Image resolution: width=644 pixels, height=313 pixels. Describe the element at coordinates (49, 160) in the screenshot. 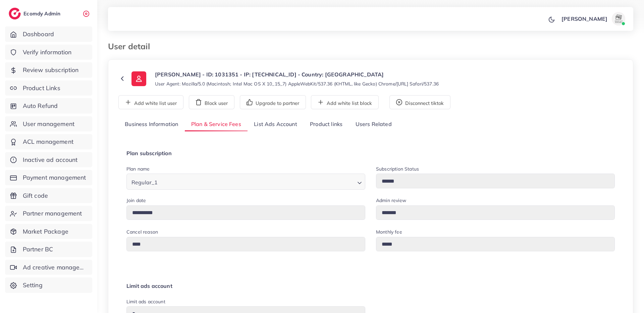

I see `a: Inactive ad account` at that location.